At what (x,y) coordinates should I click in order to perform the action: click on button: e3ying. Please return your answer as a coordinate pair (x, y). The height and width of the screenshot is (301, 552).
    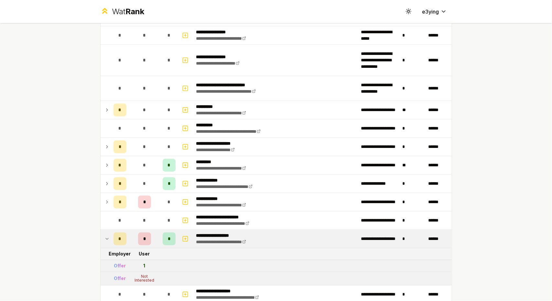
    Looking at the image, I should click on (435, 12).